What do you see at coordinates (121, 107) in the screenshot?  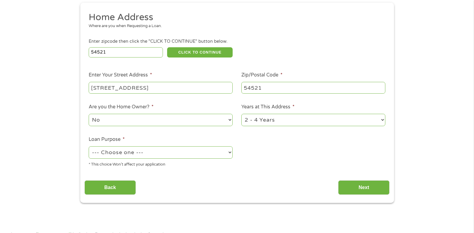 I see `label: Are you the Home Owner?` at bounding box center [121, 107].